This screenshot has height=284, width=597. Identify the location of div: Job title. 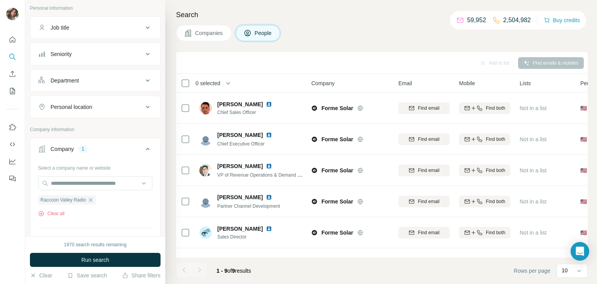
(60, 28).